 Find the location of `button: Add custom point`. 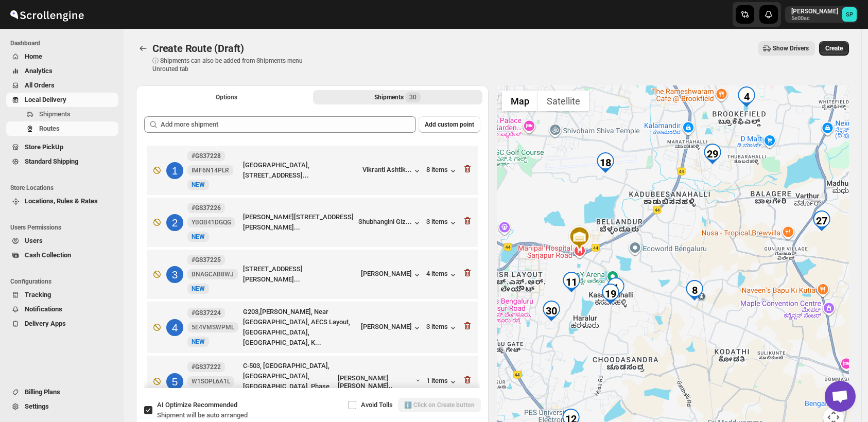

button: Add custom point is located at coordinates (450, 124).